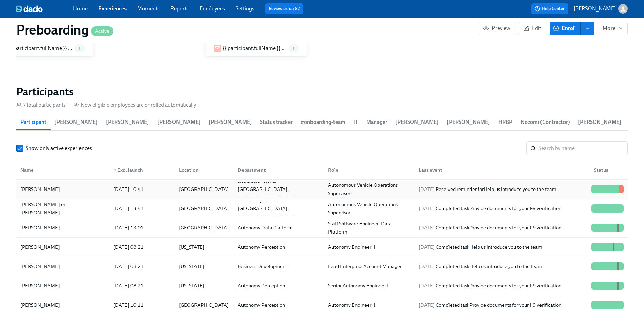  I want to click on div: Exp. launch, so click(142, 170).